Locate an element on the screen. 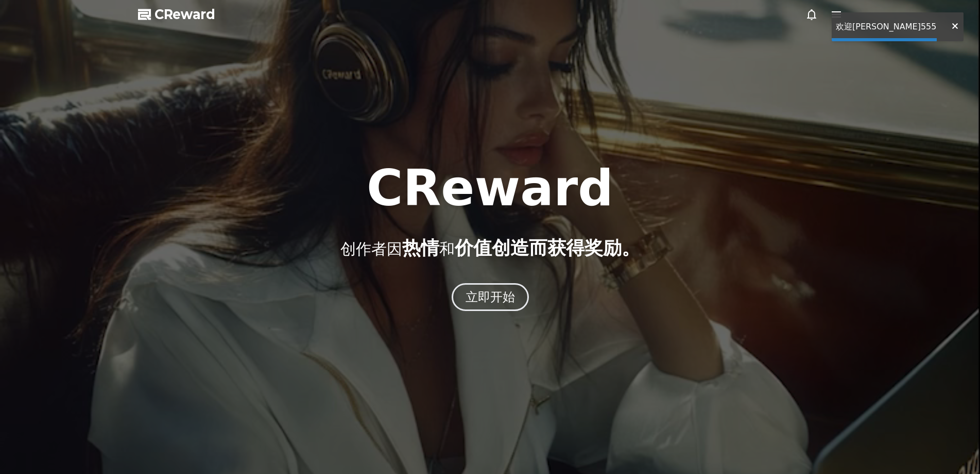  font: 获得奖励。 is located at coordinates (594, 247).